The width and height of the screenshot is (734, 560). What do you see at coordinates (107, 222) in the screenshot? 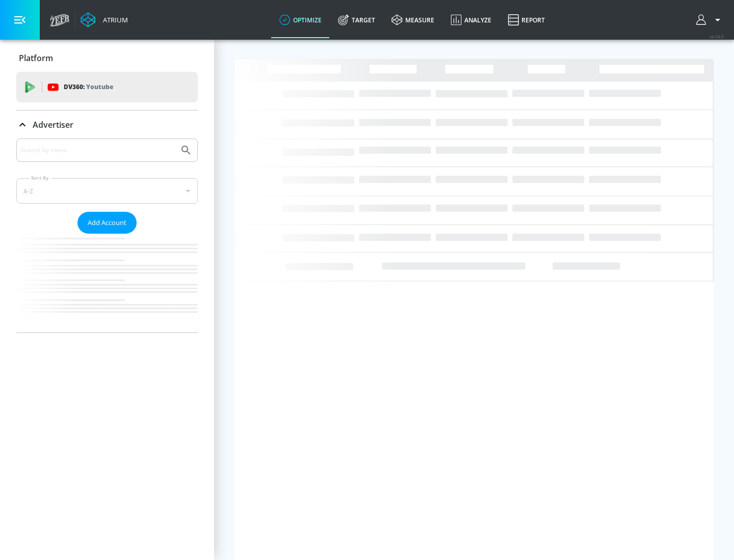
I see `button: Add Account` at bounding box center [107, 222].